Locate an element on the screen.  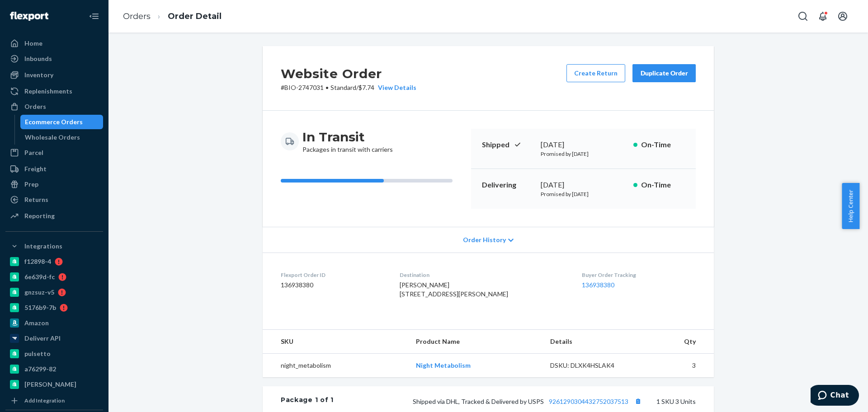
td: night_metabolism is located at coordinates (335, 366).